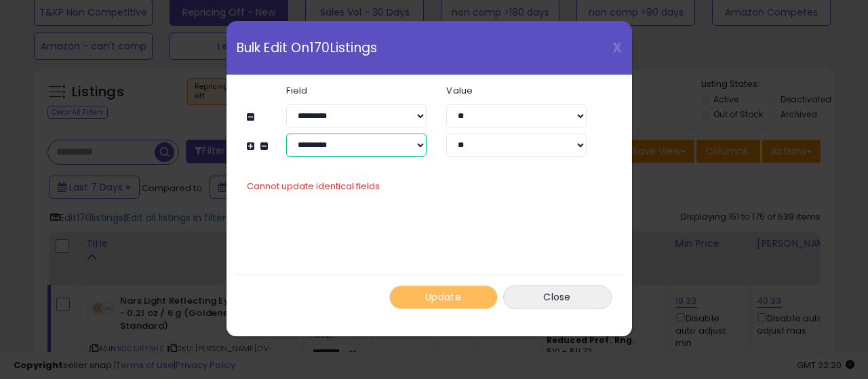  I want to click on span: X, so click(617, 47).